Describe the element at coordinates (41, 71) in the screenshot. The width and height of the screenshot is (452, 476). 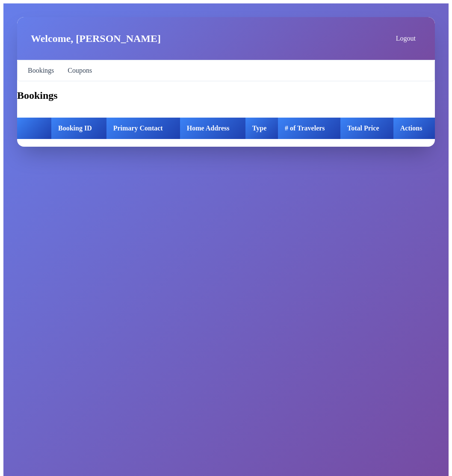
I see `a: Bookings` at that location.